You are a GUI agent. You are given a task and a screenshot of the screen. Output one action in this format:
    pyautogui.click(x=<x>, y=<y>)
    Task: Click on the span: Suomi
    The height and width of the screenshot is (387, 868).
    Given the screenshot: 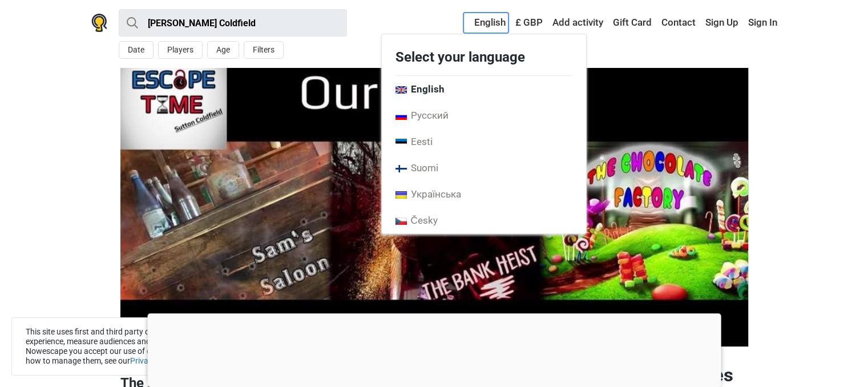 What is the action you would take?
    pyautogui.click(x=416, y=168)
    